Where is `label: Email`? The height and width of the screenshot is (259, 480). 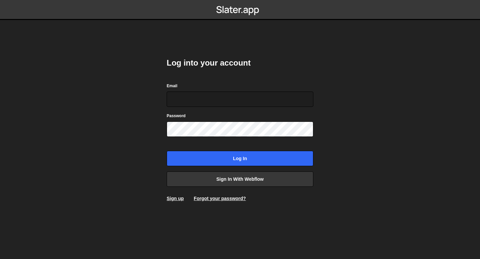 label: Email is located at coordinates (172, 86).